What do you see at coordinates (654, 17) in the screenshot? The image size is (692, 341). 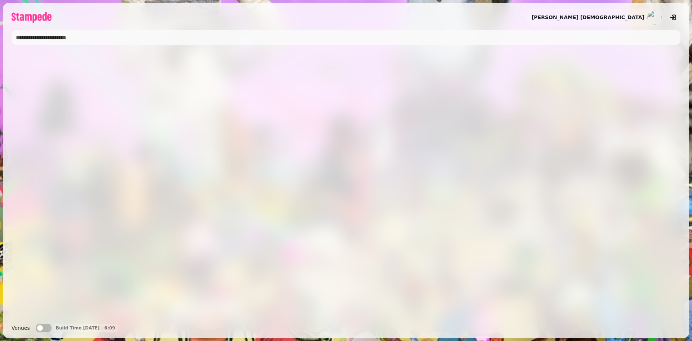 I see `img: aHR0cHM6Ly93d3cuZ3JhdmF0YXIuY29tL2F2YXRhci8yZDc5ZmUxZmQzODg1ODVkNjhlZjU2OWQ5MWQ0MjdiYT9zPTE1MCZkP...` at bounding box center [654, 17].